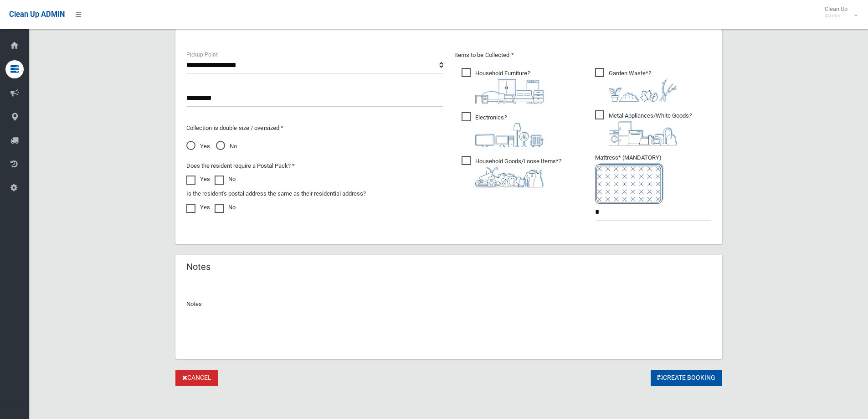 This screenshot has width=868, height=419. I want to click on img: 36c1b0289cb1767239cdd3de9e694f19.png, so click(643, 133).